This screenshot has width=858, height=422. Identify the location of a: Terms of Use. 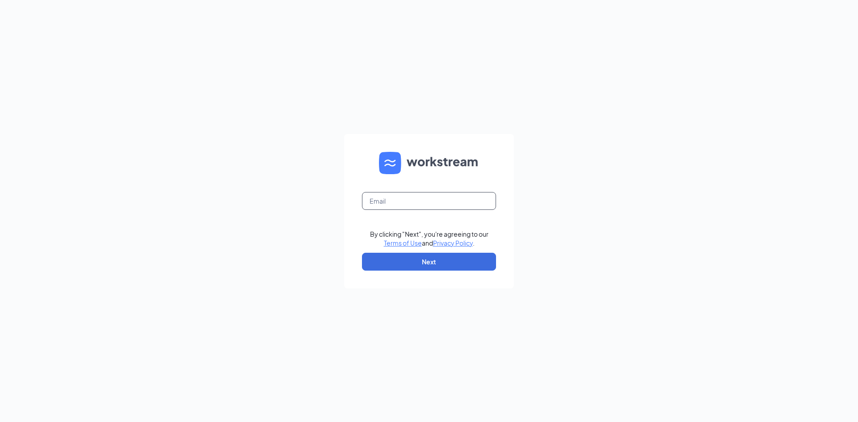
(402, 243).